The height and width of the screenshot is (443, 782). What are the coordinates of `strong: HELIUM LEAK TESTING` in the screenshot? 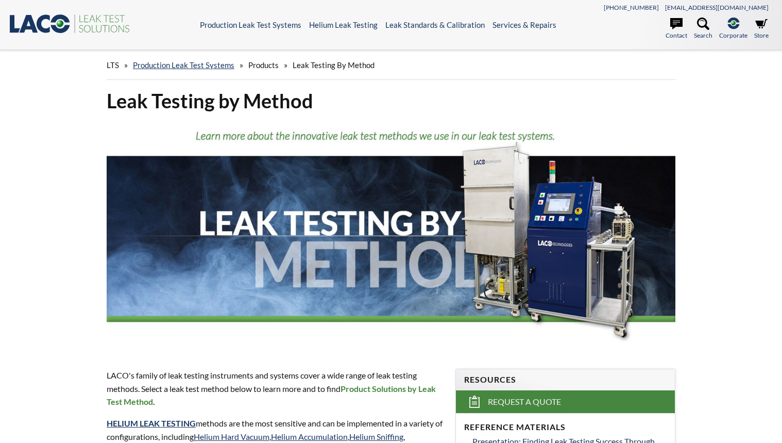 It's located at (151, 423).